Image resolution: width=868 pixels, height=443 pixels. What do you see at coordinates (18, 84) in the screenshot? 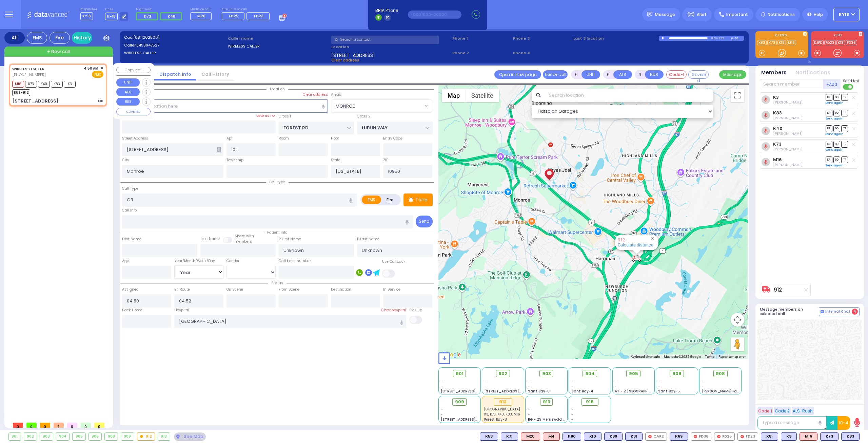
I see `span: M16` at bounding box center [18, 84].